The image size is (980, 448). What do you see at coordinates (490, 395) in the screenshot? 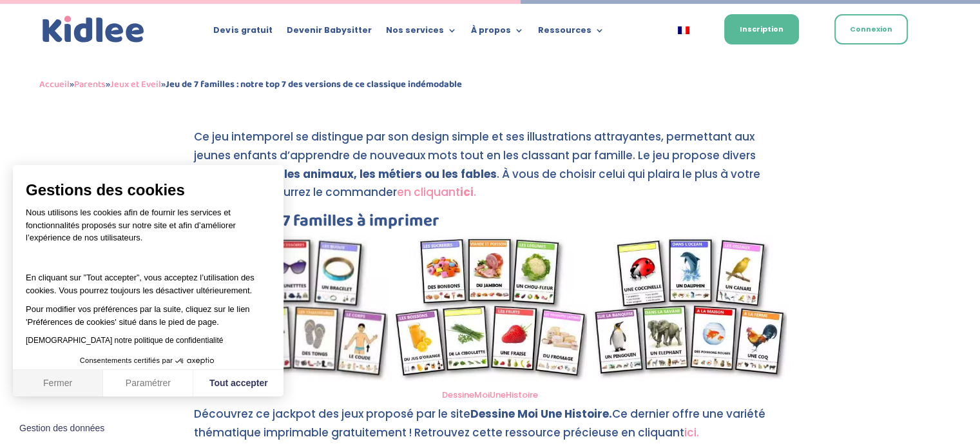
I see `a: DessineMoiUneHistoire` at bounding box center [490, 395].